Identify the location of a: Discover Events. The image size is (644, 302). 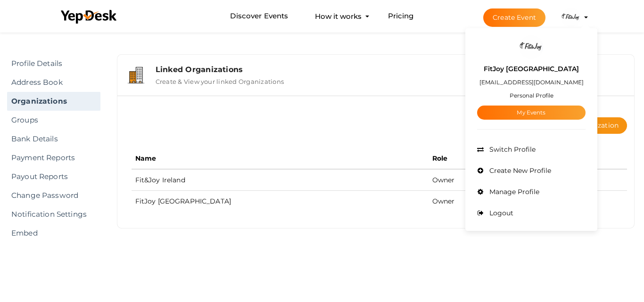
(259, 16).